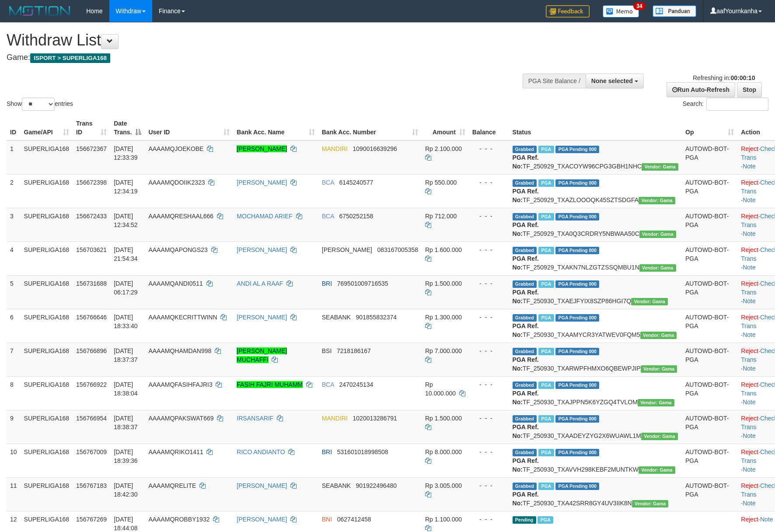 This screenshot has height=532, width=775. What do you see at coordinates (172, 485) in the screenshot?
I see `span: AAAAMQRELITE` at bounding box center [172, 485].